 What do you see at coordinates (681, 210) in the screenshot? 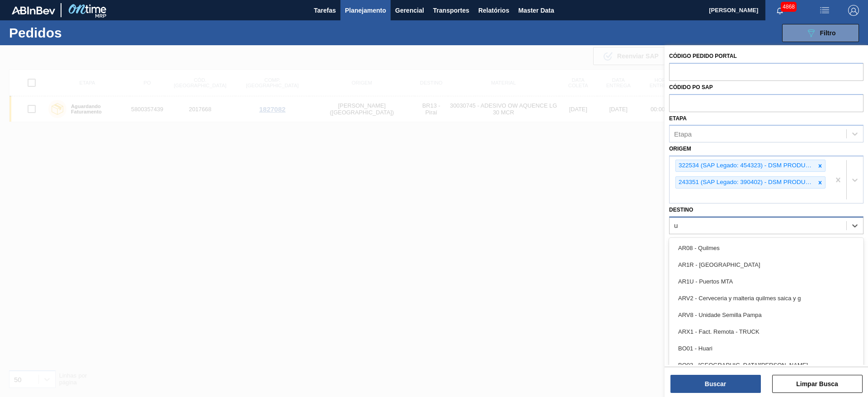
I see `label: Destino` at bounding box center [681, 210].